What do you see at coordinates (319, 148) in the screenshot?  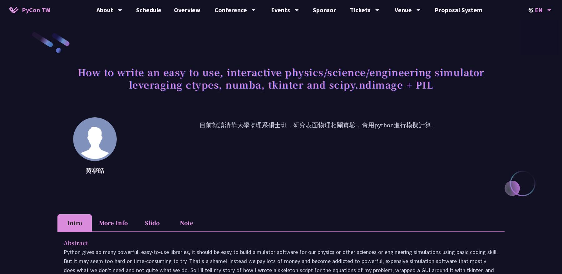 I see `p: 目前就讀清華大學物理系碩士班，研究表面物理相關實驗，會用python進行模擬計算。` at bounding box center [319, 148].